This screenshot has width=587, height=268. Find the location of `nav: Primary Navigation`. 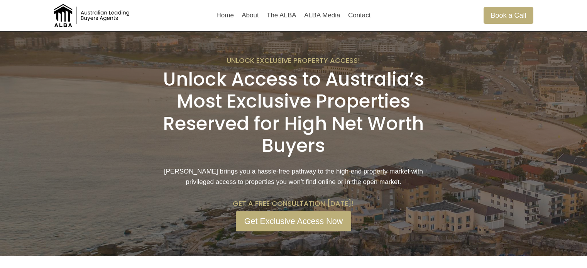

nav: Primary Navigation is located at coordinates (293, 15).